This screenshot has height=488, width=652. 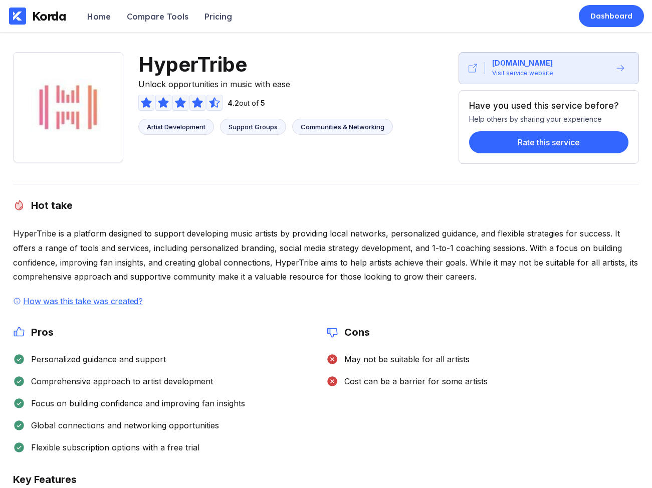 What do you see at coordinates (39, 332) in the screenshot?
I see `h2: Pros` at bounding box center [39, 332].